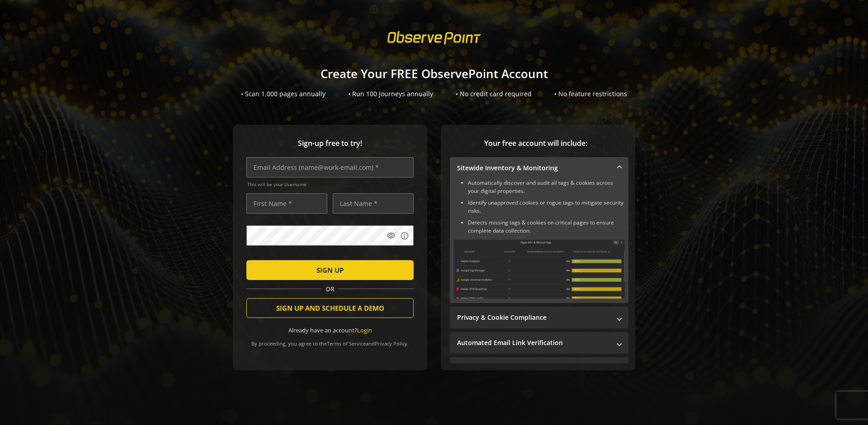  What do you see at coordinates (330, 330) in the screenshot?
I see `div: Already have an account?` at bounding box center [330, 330].